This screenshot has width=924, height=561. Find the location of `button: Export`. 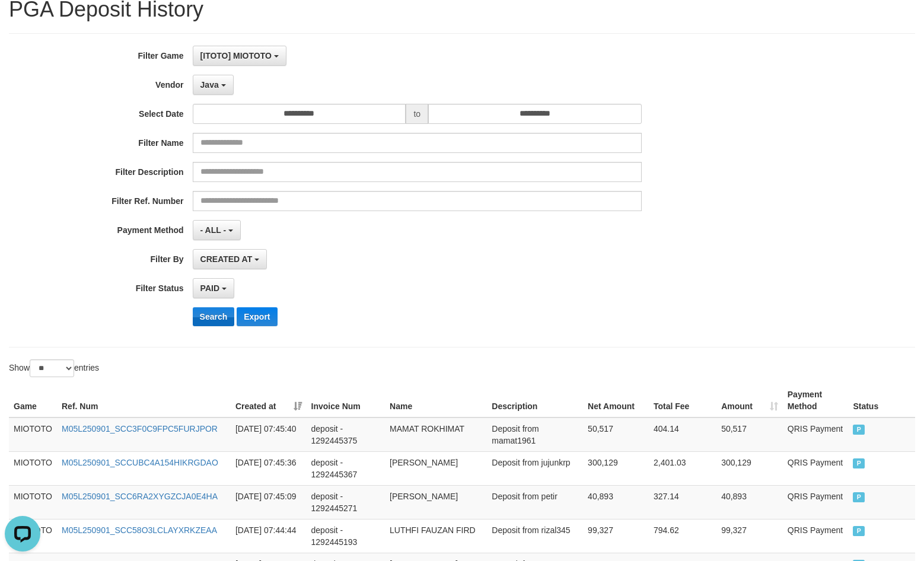

button: Export is located at coordinates (257, 316).